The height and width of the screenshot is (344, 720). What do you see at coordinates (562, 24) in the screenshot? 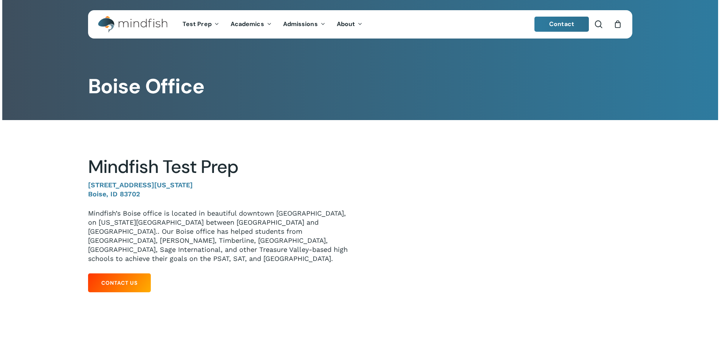
I see `span: Contact` at bounding box center [562, 24].